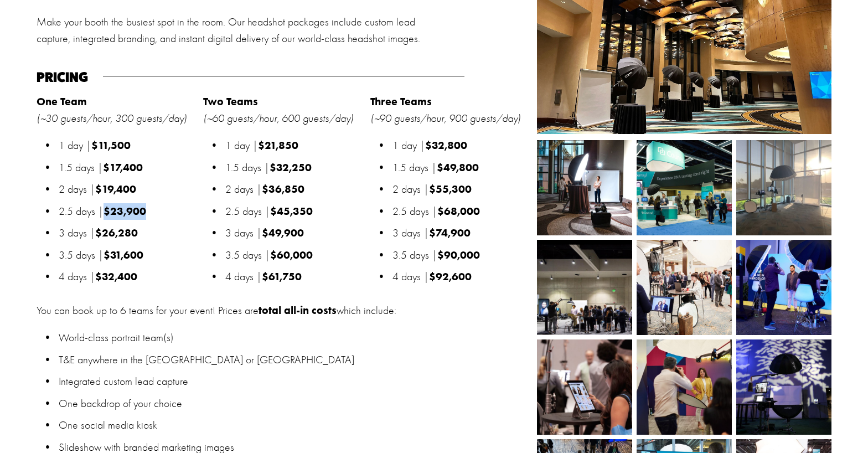  I want to click on em: (~30 guests/hour, 300 guests/day), so click(112, 118).